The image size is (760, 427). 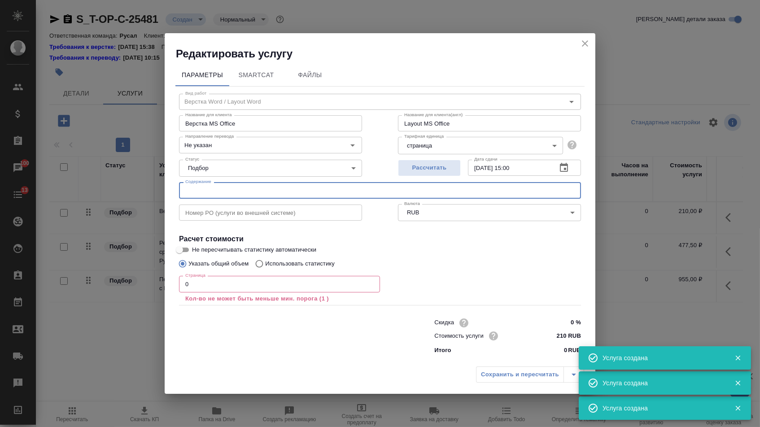 What do you see at coordinates (413, 212) in the screenshot?
I see `button: RUB` at bounding box center [413, 212].